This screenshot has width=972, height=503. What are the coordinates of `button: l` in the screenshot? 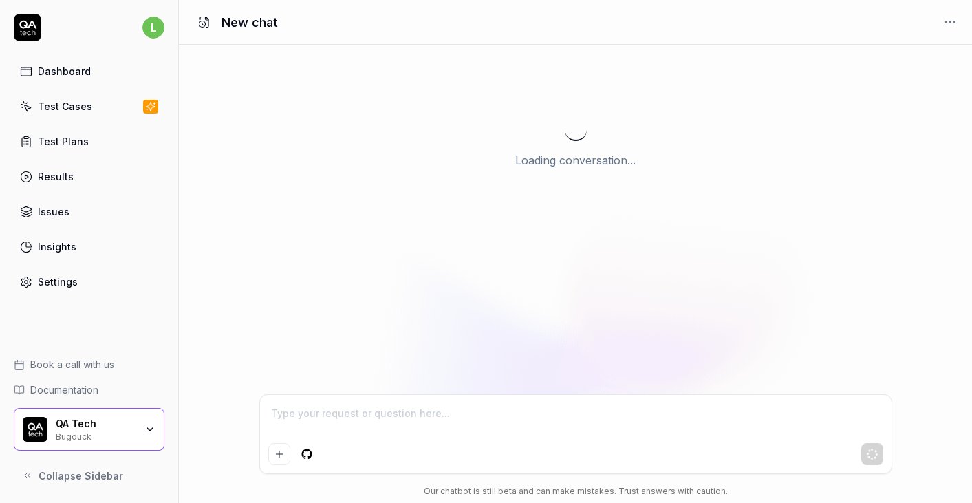 It's located at (153, 28).